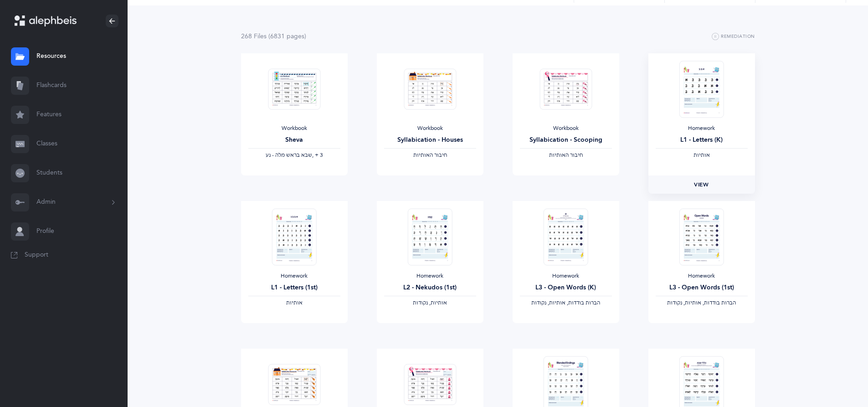  What do you see at coordinates (566, 89) in the screenshot?
I see `img: Syllabication-Workbook-Level-1-EN_Red_Scooping_thumbnail_1741114434.png` at bounding box center [566, 89].